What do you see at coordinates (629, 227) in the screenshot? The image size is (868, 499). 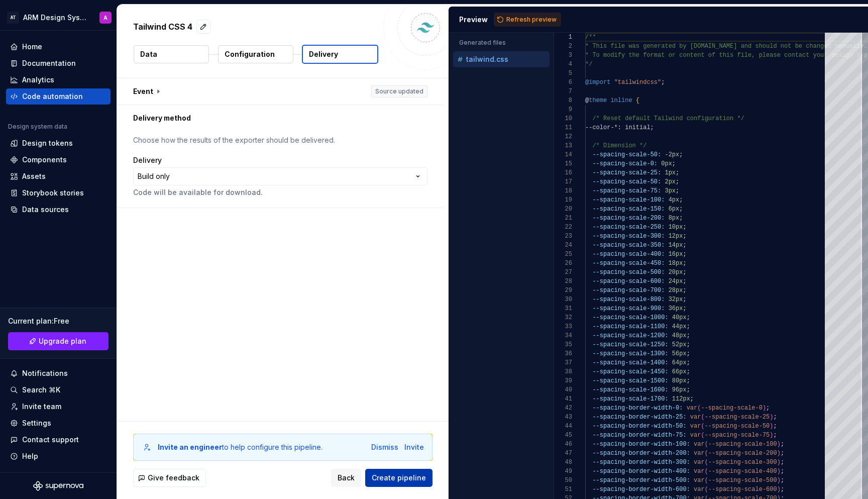 I see `span: --spacing-scale-250:` at bounding box center [629, 227].